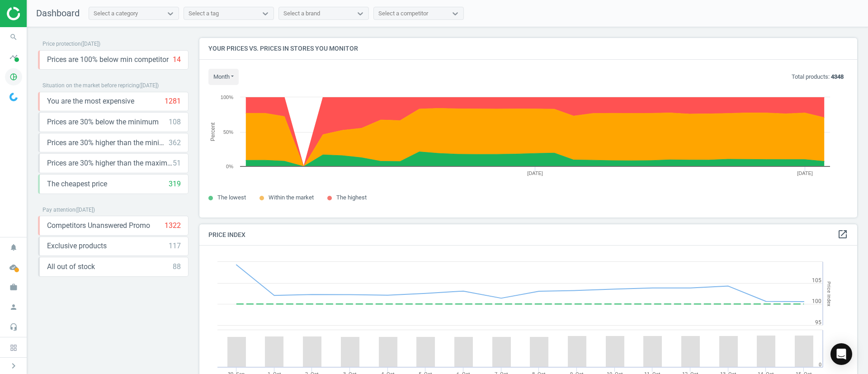  What do you see at coordinates (102, 122) in the screenshot?
I see `span: Prices are 30% below the minimum` at bounding box center [102, 122].